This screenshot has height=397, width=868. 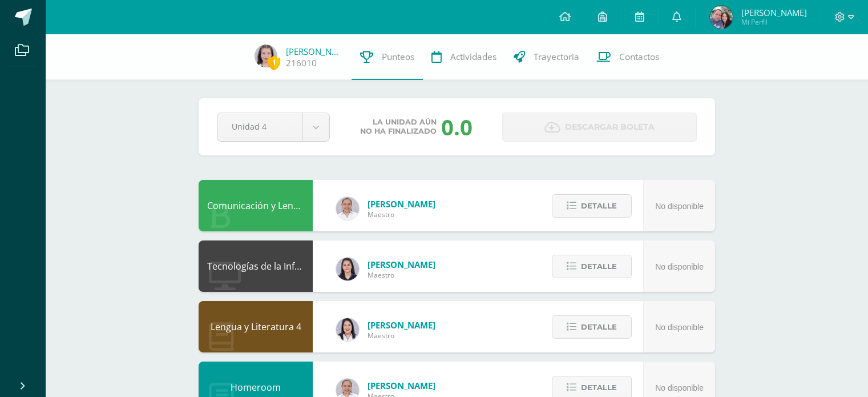 I want to click on img: fd1196377973db38ffd7ffd912a4bf7e.png, so click(x=348, y=330).